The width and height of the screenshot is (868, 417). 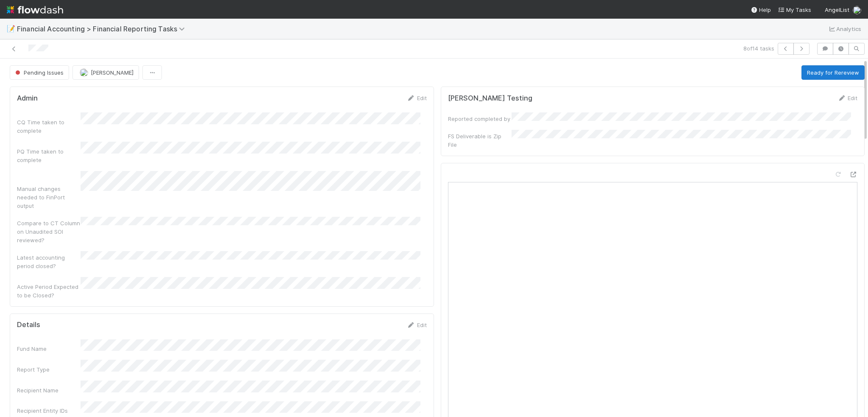 What do you see at coordinates (49, 262) in the screenshot?
I see `div: Latest accounting period closed?` at bounding box center [49, 262].